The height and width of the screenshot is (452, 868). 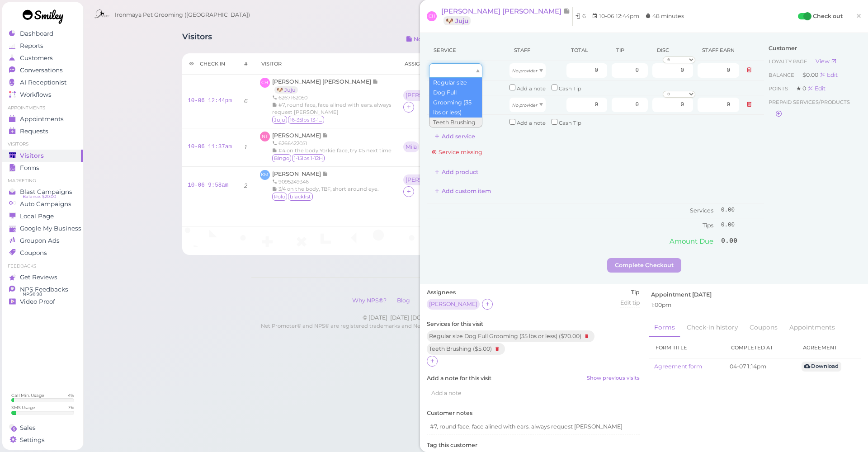 I want to click on small: Add a note, so click(x=532, y=123).